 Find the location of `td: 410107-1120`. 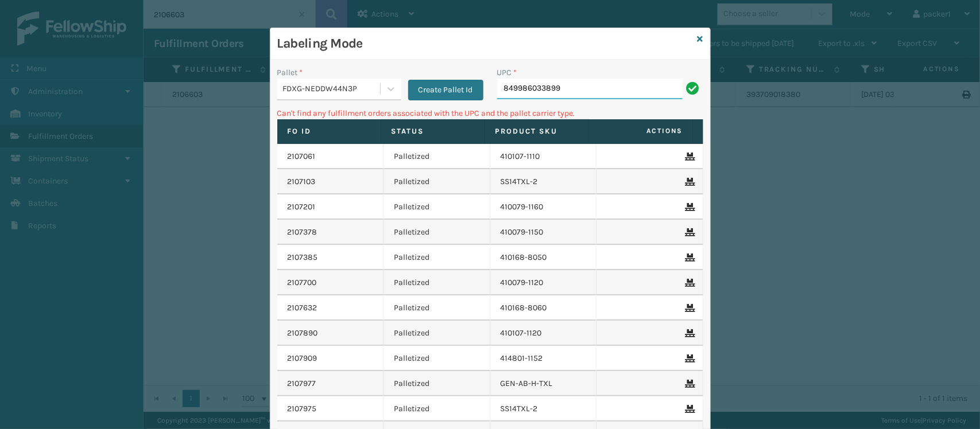

td: 410107-1120 is located at coordinates (544, 334).